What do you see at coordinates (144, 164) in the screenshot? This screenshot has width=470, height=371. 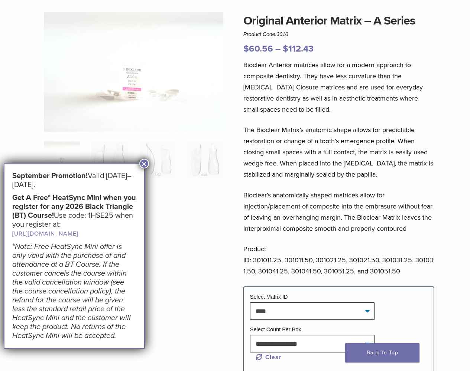 I see `button: Close` at bounding box center [144, 164].